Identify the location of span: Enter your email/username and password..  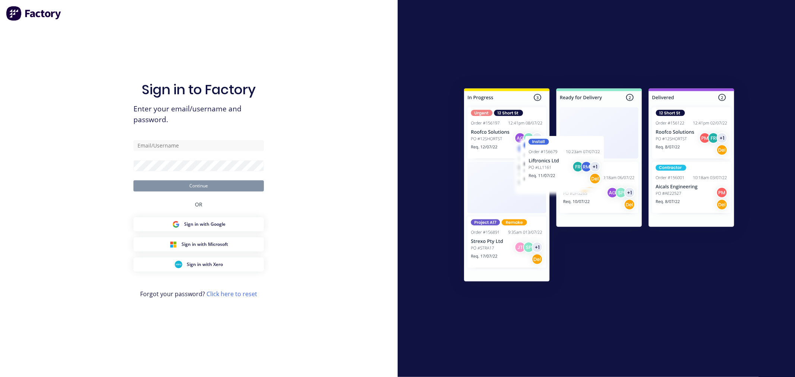
(199, 114).